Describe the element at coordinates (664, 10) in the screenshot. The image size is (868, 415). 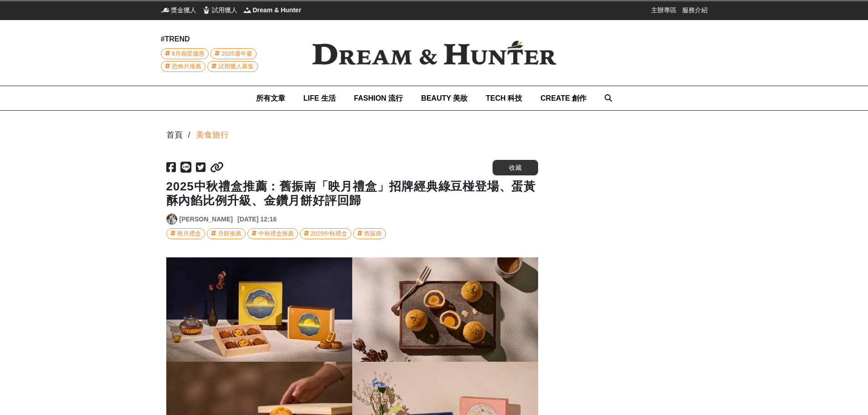
I see `a: 主辦專區` at that location.